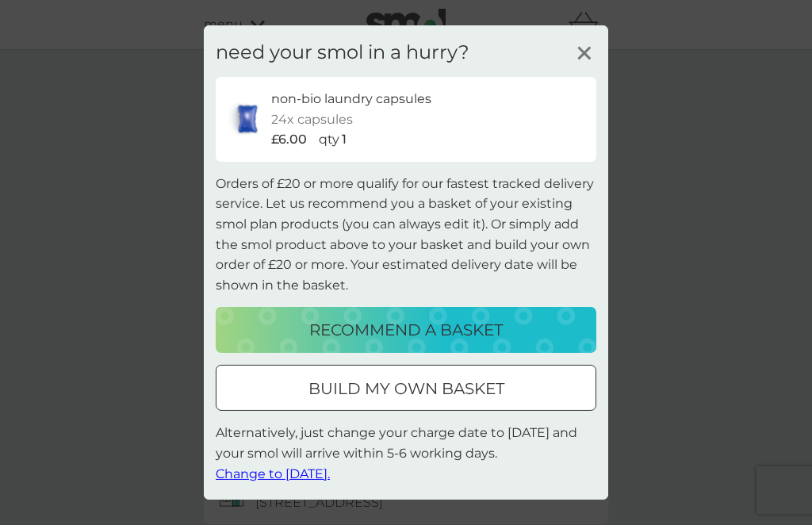 The image size is (812, 525). What do you see at coordinates (329, 139) in the screenshot?
I see `p: qty` at bounding box center [329, 139].